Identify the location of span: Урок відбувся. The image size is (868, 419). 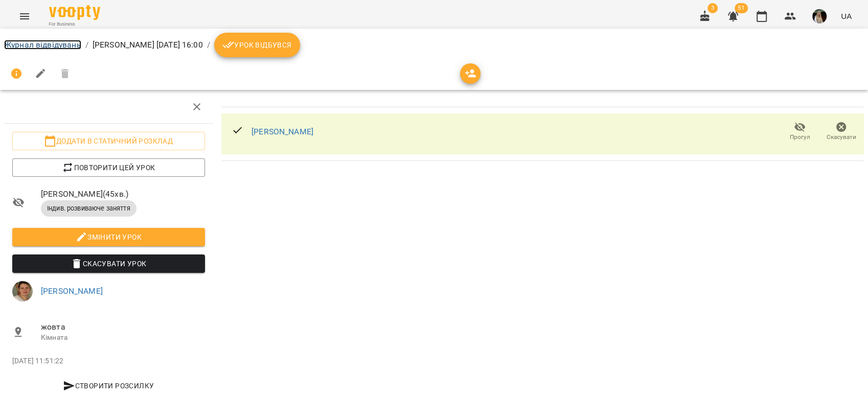
(257, 45).